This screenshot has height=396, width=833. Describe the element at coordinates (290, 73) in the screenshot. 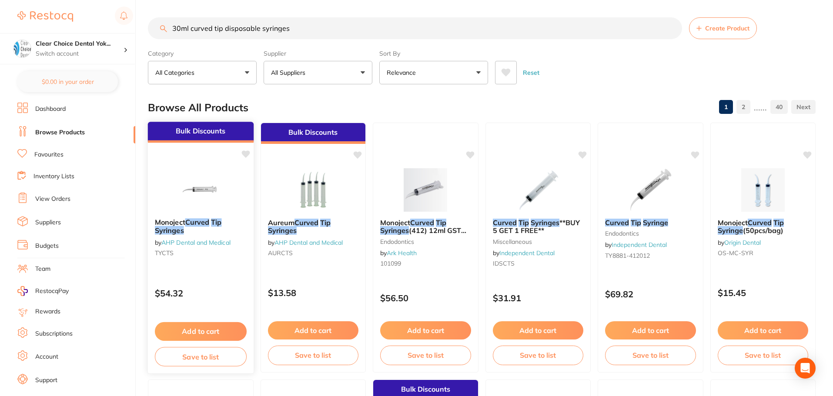

I see `p: All Suppliers` at that location.